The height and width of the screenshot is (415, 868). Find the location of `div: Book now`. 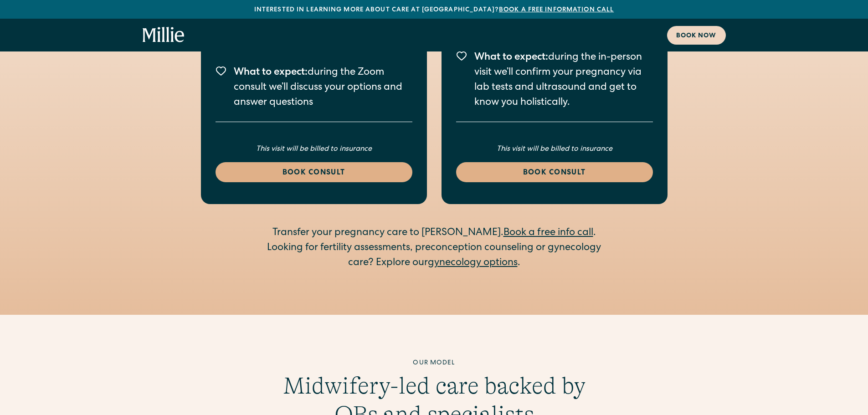

div: Book now is located at coordinates (696, 36).